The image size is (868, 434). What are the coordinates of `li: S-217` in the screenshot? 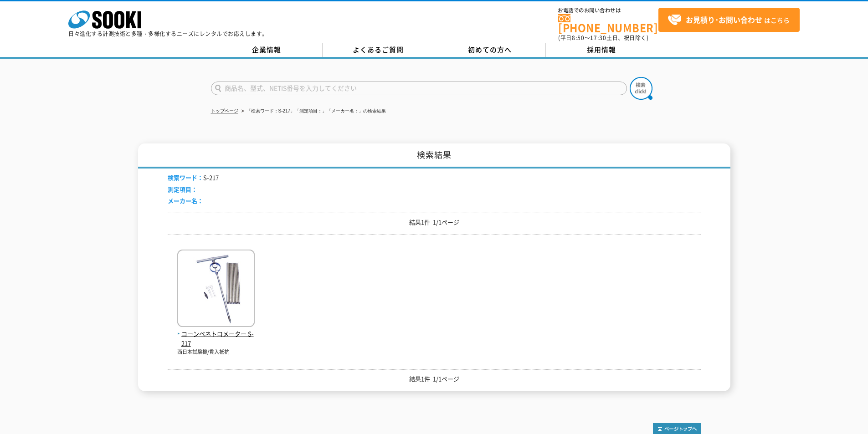 It's located at (193, 178).